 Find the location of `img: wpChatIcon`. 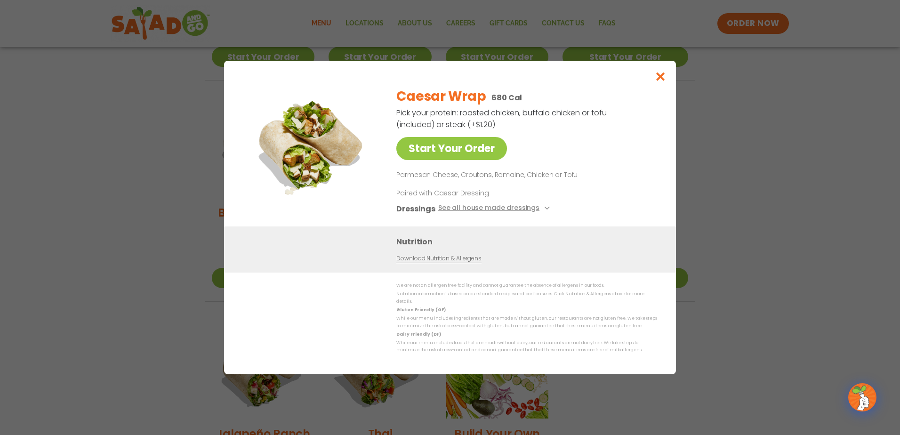

img: wpChatIcon is located at coordinates (862, 397).